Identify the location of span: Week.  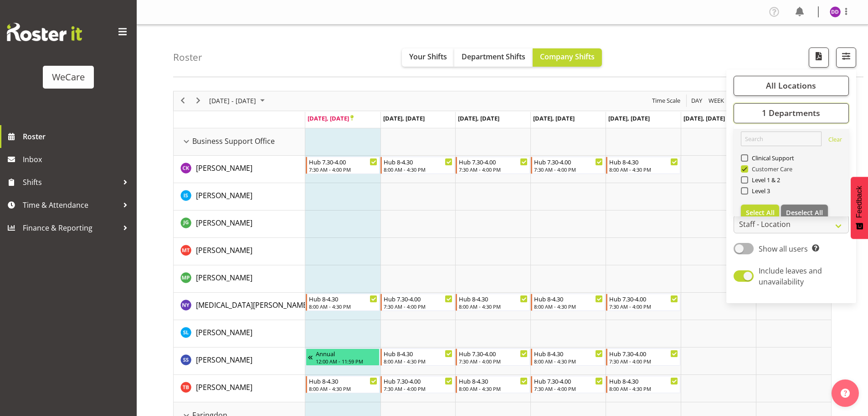
(716, 101).